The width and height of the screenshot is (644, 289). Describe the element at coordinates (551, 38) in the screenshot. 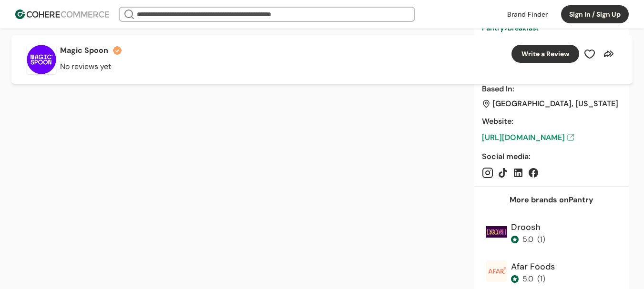

I see `div: Cereal` at that location.